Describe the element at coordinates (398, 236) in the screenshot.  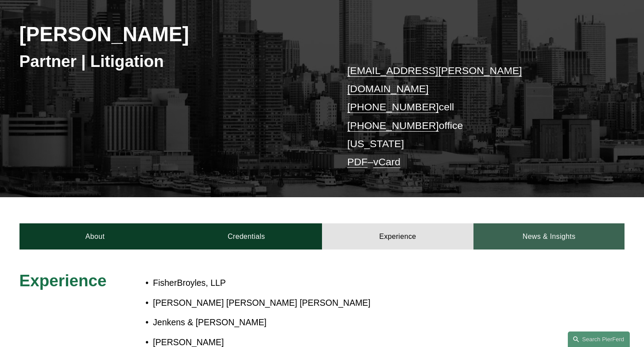
I see `a: Experience` at that location.